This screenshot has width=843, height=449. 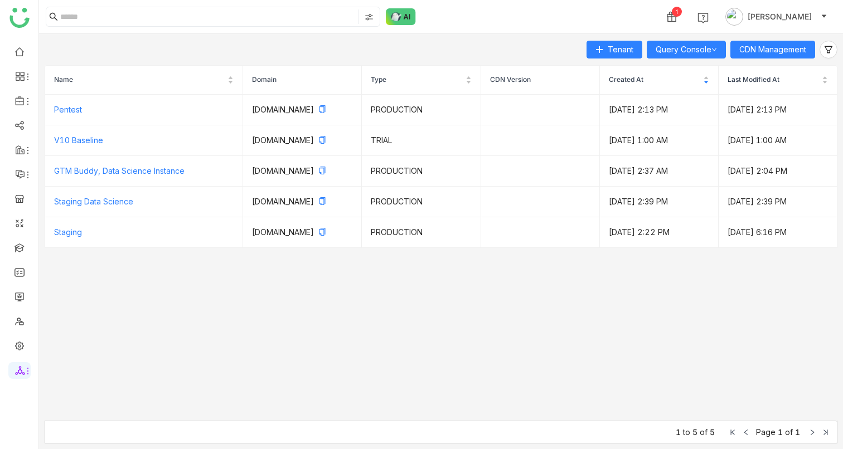 I want to click on img: logo, so click(x=20, y=18).